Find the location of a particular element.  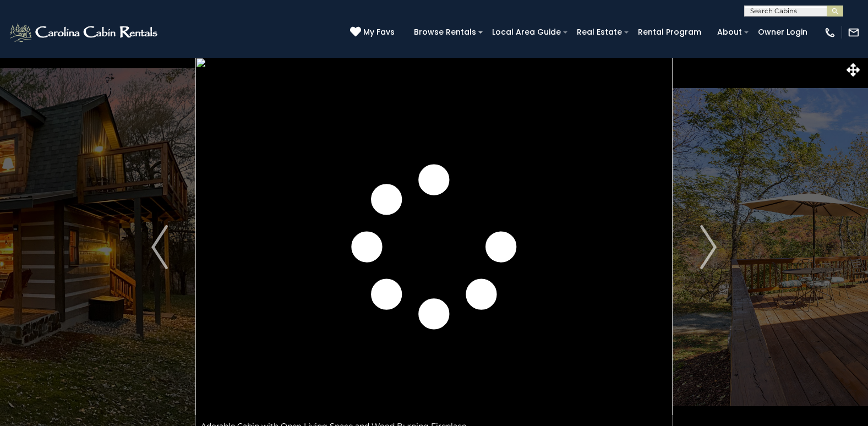

a: Browse Rentals is located at coordinates (445, 32).